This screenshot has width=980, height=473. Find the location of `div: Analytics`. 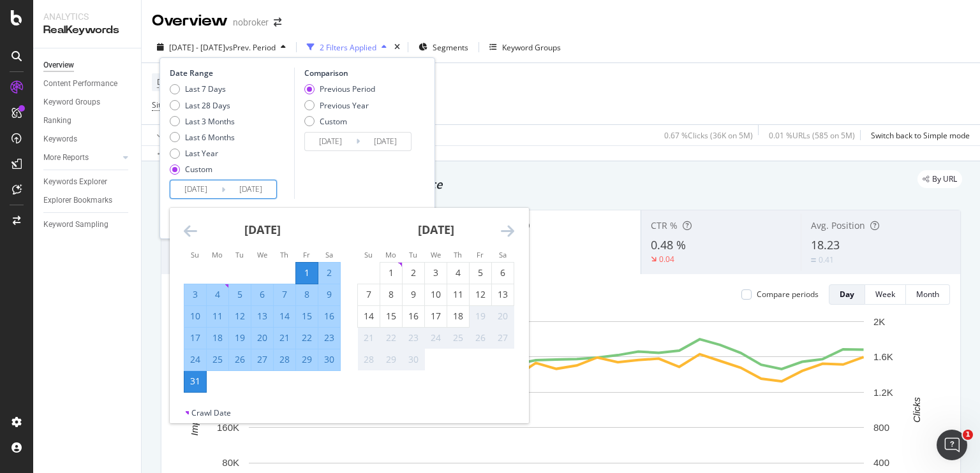

div: Analytics is located at coordinates (86, 17).